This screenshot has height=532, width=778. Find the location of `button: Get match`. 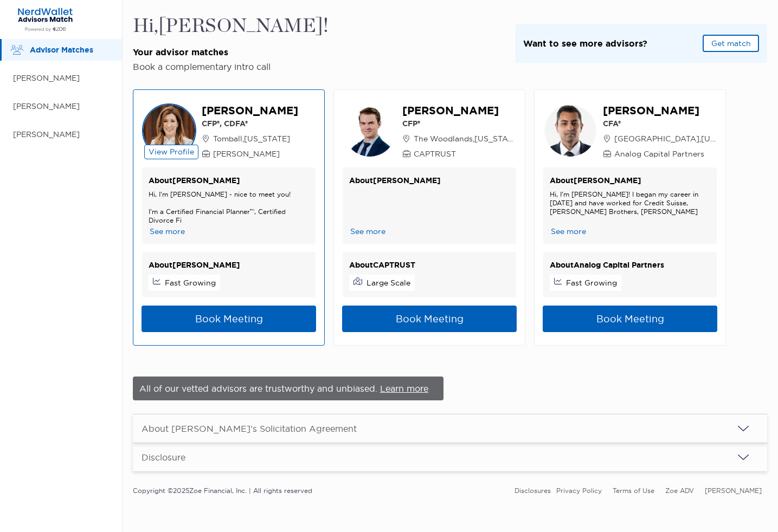

button: Get match is located at coordinates (731, 43).